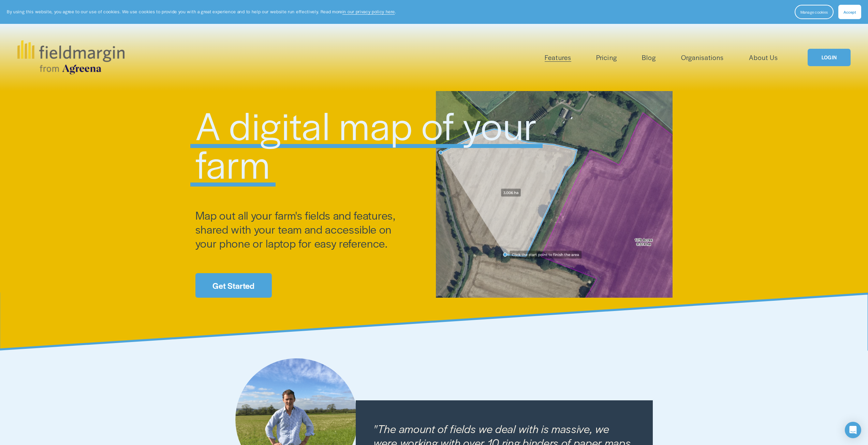 Image resolution: width=868 pixels, height=445 pixels. I want to click on a: About Us, so click(763, 57).